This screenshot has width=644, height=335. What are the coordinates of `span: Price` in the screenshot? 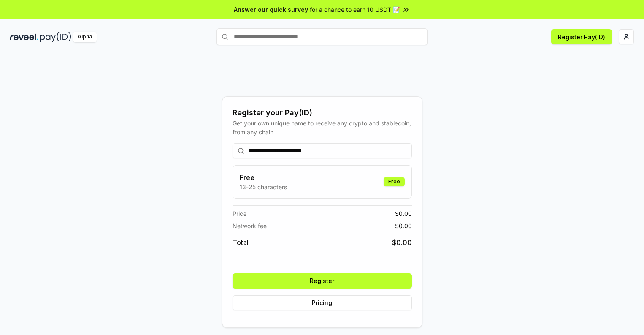 It's located at (240, 214).